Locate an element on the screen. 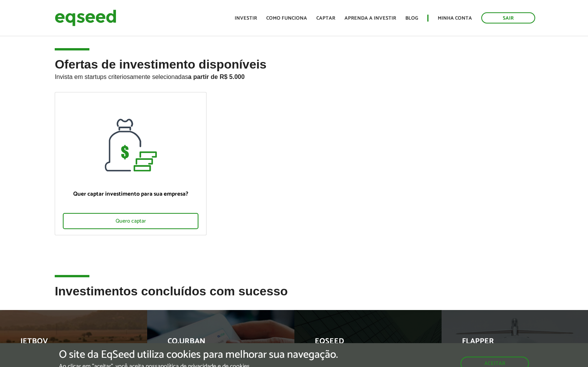 The height and width of the screenshot is (367, 588). a: Aprenda a investir is located at coordinates (370, 18).